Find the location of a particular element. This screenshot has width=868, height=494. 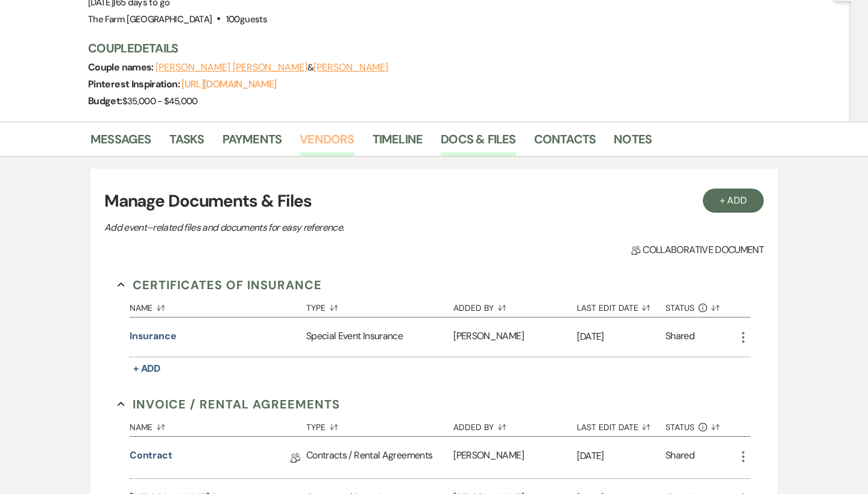

h3: Couple Details is located at coordinates (426, 49).